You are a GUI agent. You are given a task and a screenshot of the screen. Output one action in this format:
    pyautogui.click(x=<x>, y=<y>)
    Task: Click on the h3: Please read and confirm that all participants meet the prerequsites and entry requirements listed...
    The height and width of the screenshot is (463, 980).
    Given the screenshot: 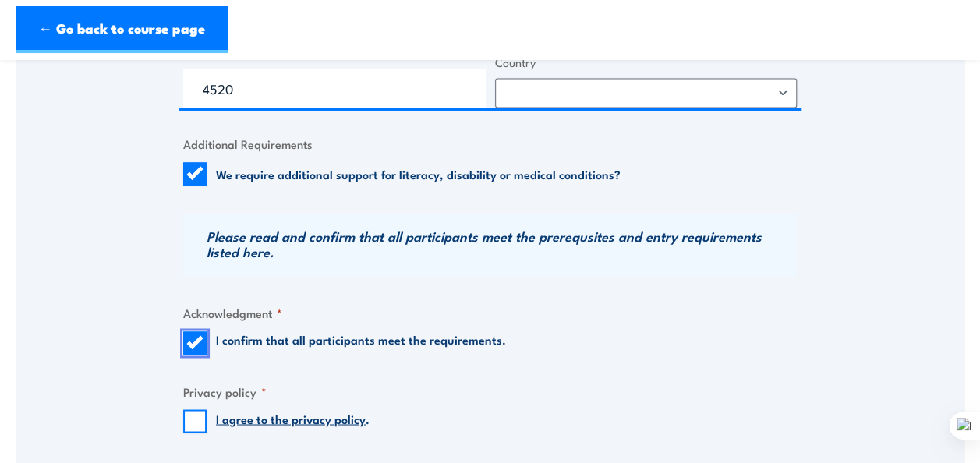 What is the action you would take?
    pyautogui.click(x=499, y=244)
    